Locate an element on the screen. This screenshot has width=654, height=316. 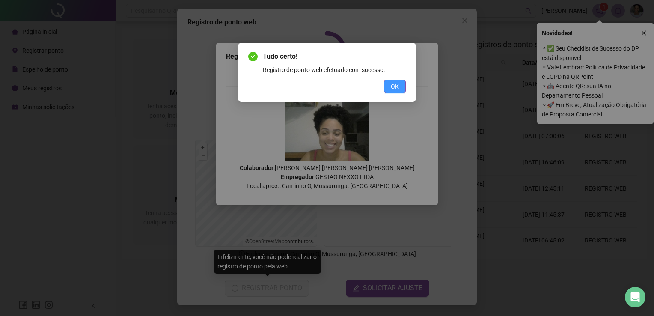
div: Registro de ponto web efetuado com sucesso. is located at coordinates (334, 70).